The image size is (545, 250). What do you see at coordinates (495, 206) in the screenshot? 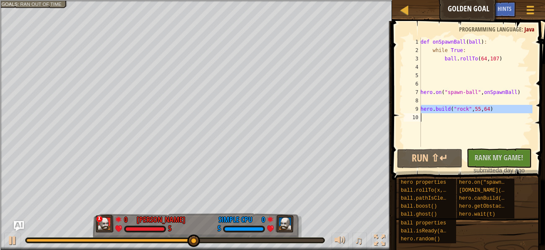
I see `span: hero.getObstacleAt(x, y)` at bounding box center [495, 206].